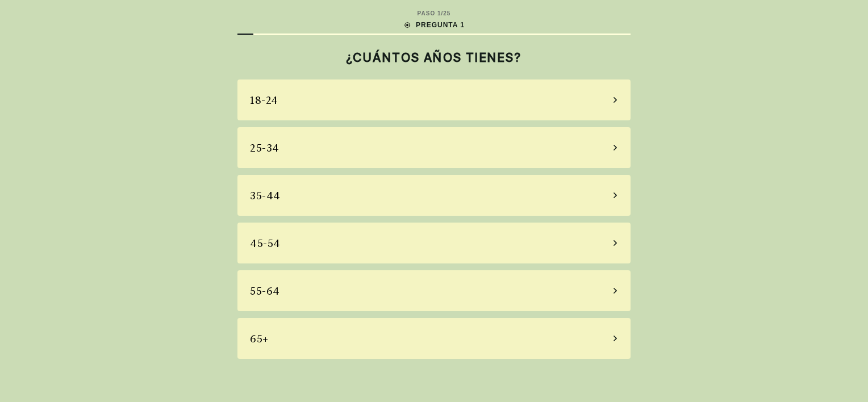 The width and height of the screenshot is (868, 402). I want to click on div: 65+, so click(259, 339).